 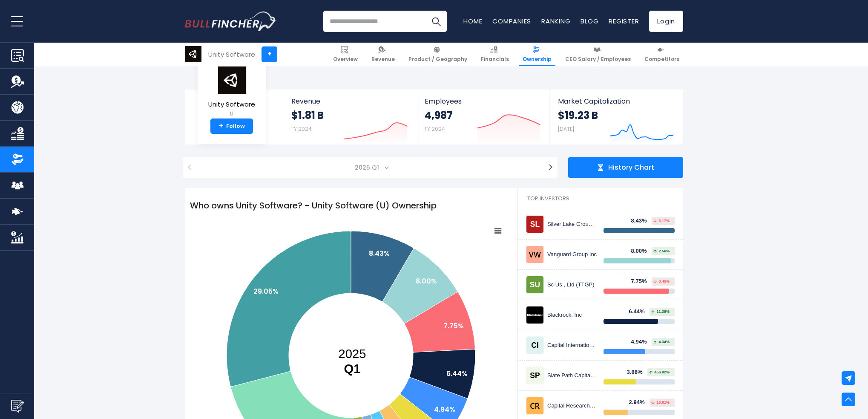 I want to click on div: Capital International Investors, so click(x=571, y=345).